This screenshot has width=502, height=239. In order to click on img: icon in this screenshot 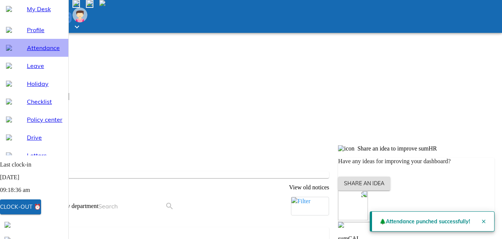, I will do `click(346, 149)`.